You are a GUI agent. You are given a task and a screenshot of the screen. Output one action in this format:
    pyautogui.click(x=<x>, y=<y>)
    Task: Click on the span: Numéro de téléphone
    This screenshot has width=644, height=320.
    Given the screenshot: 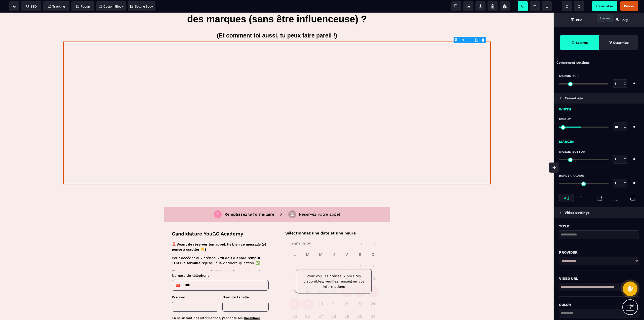 What is the action you would take?
    pyautogui.click(x=128, y=91)
    